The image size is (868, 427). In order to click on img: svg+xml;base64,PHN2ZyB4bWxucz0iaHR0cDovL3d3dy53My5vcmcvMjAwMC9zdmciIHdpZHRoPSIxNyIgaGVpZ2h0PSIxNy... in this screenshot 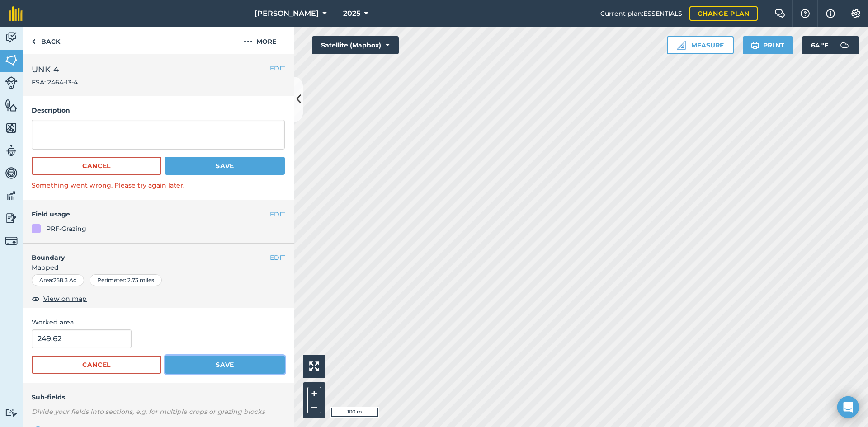, I will do `click(831, 14)`.